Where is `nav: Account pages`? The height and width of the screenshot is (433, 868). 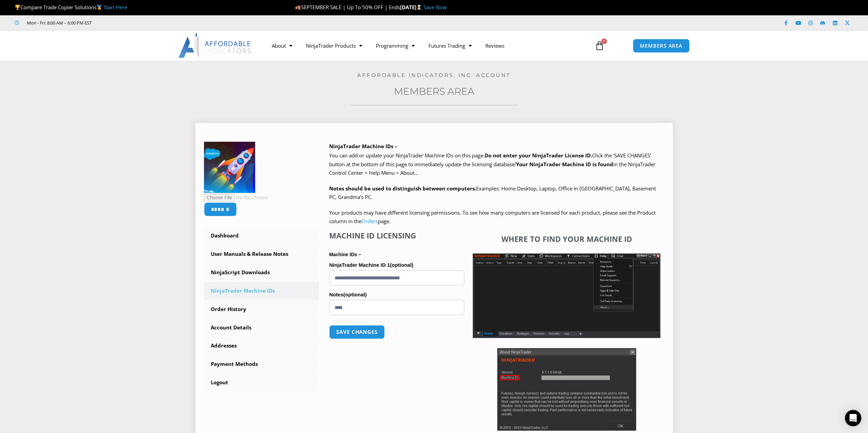
nav: Account pages is located at coordinates (262, 309).